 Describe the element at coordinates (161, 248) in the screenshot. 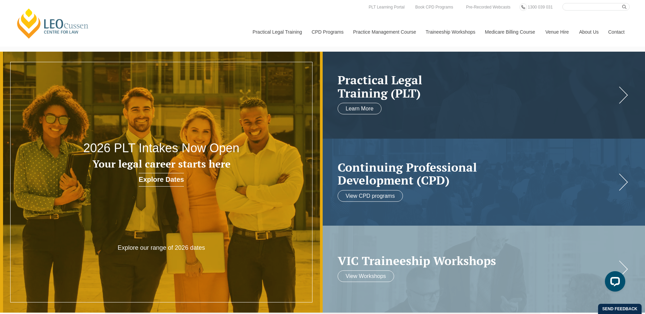

I see `p: Explore our range of 2026 dates` at that location.